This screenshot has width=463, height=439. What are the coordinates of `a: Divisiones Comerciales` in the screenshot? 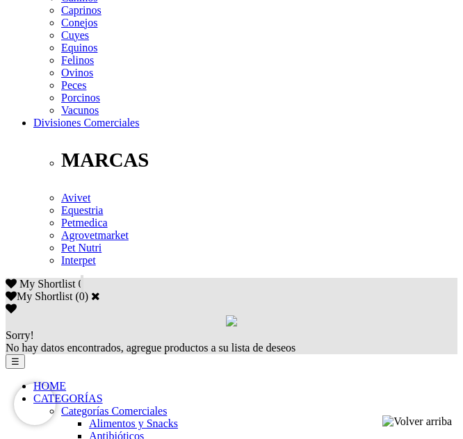 It's located at (86, 122).